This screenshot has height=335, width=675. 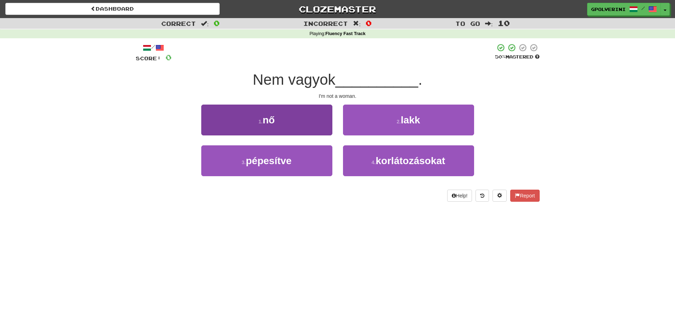 I want to click on span: 50 %, so click(x=501, y=57).